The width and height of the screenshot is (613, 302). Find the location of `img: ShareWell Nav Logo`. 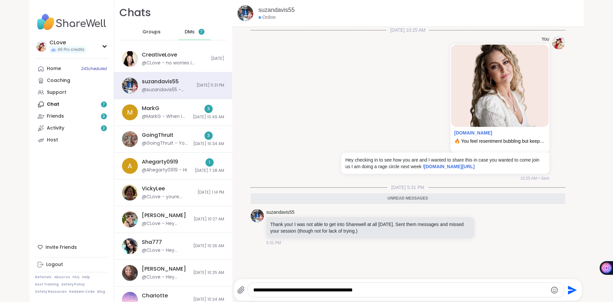

img: ShareWell Nav Logo is located at coordinates (72, 22).